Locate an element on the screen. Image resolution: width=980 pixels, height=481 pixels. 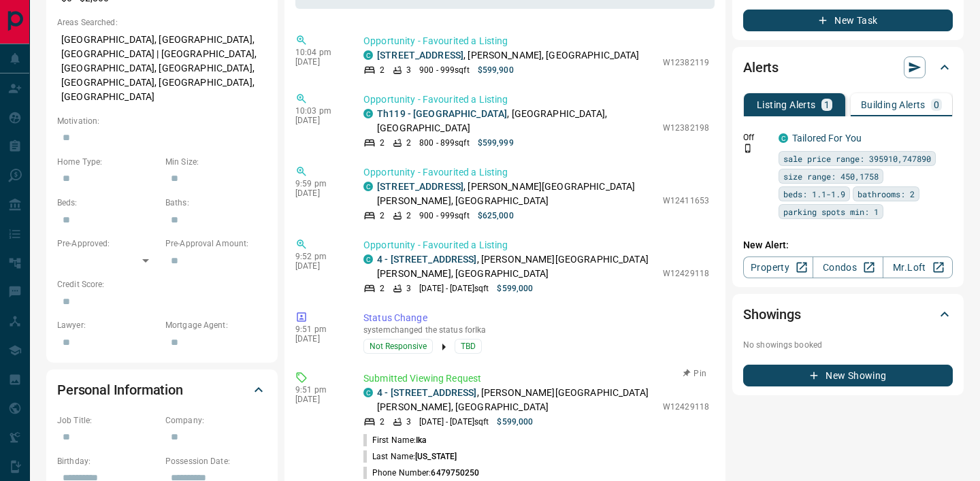
div: Alerts is located at coordinates (847, 68).